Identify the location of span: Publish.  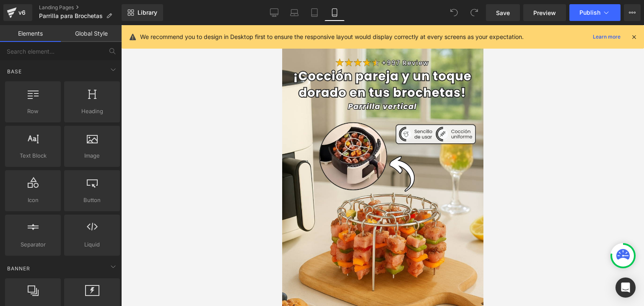
(590, 13).